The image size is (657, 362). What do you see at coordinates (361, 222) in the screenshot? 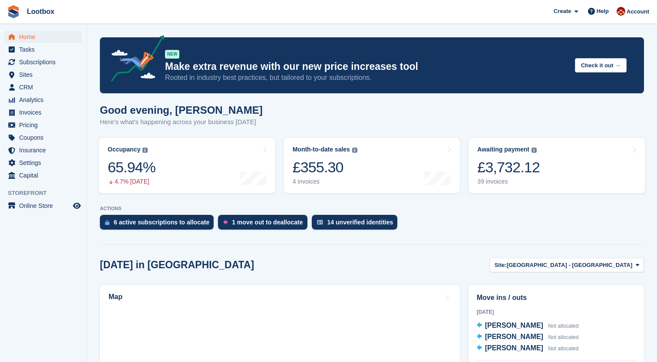
I see `div: 14 unverified identities` at bounding box center [361, 222].